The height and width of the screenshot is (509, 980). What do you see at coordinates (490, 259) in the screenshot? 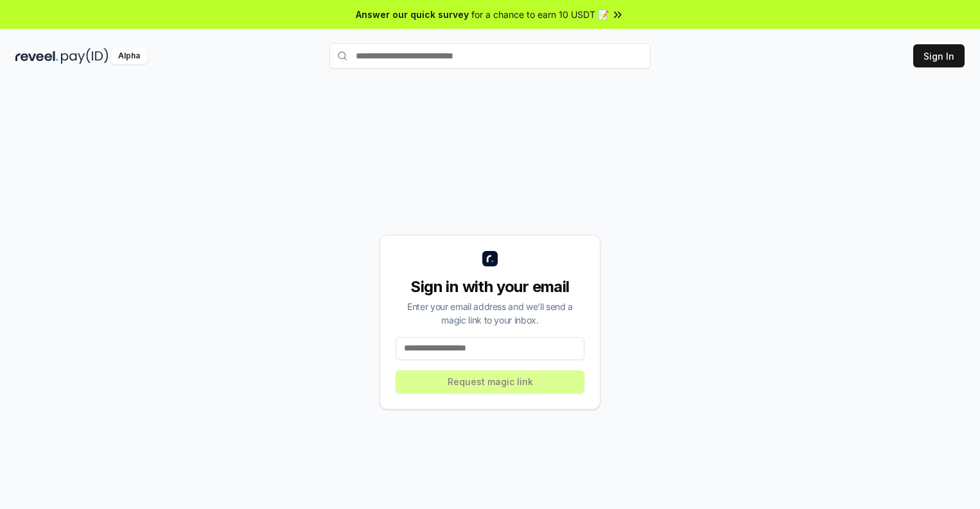
I see `img: logo_small` at bounding box center [490, 259].